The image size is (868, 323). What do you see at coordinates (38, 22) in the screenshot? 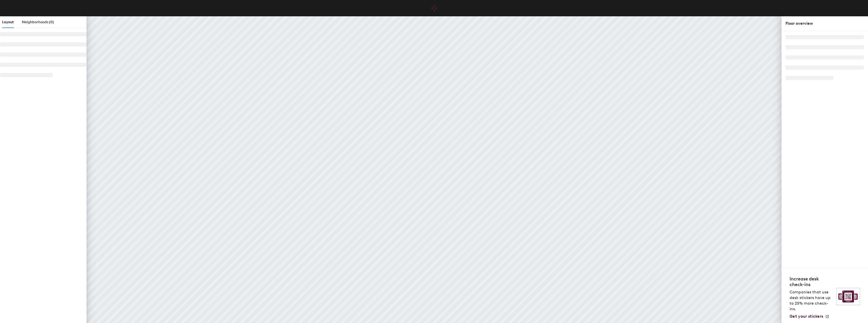
I see `span: Neighborhoods (0)` at bounding box center [38, 22].